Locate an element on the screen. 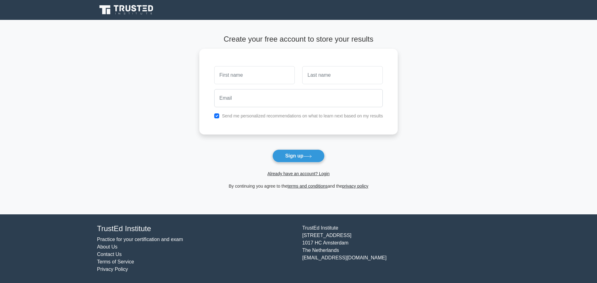 Image resolution: width=597 pixels, height=283 pixels. a: Terms of Service is located at coordinates (115, 262).